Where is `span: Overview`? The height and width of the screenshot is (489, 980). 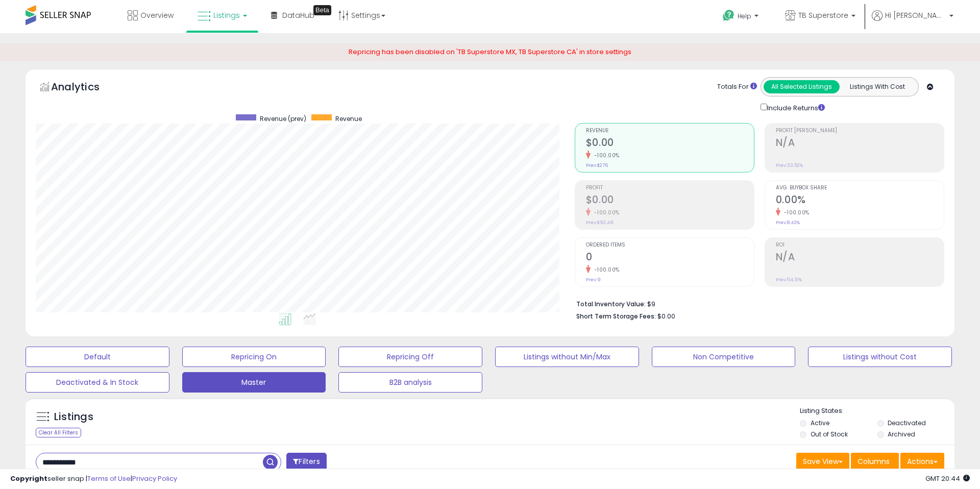
span: Overview is located at coordinates (157, 15).